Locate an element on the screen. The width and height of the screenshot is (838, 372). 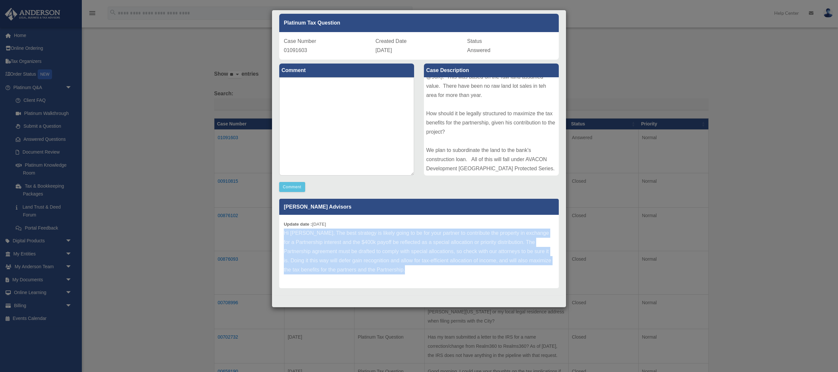
span: Created Date is located at coordinates (391, 41).